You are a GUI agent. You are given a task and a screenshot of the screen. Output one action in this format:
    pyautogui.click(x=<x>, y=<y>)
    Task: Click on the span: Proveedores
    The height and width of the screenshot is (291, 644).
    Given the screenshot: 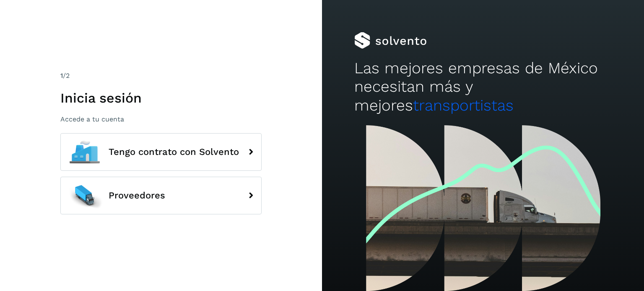 What is the action you would take?
    pyautogui.click(x=137, y=195)
    